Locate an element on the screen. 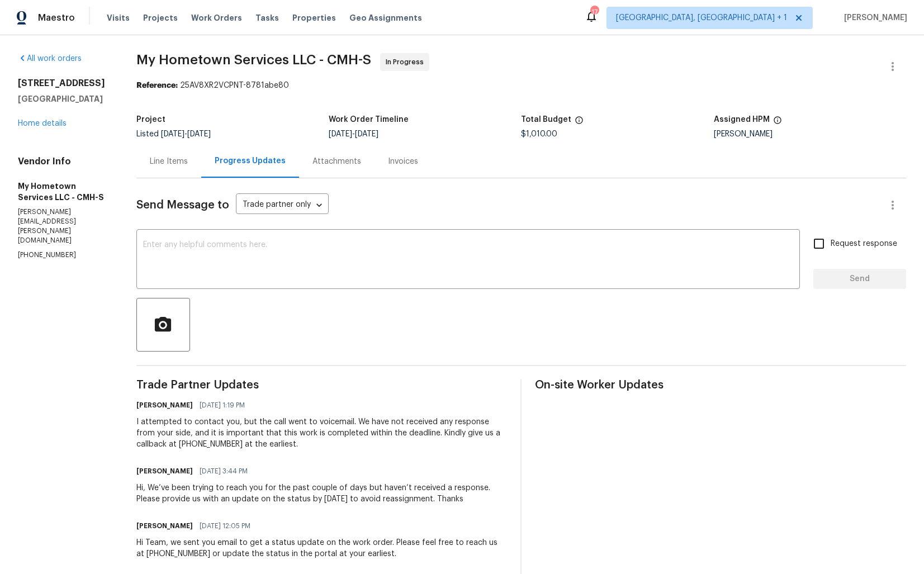 The width and height of the screenshot is (924, 574). a: Home details is located at coordinates (42, 124).